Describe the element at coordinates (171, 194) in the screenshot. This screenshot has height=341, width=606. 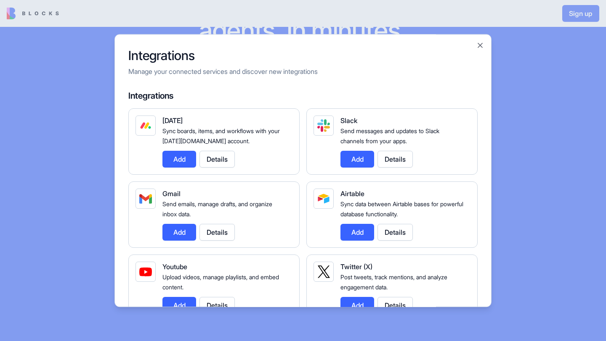
I see `span: Gmail` at that location.